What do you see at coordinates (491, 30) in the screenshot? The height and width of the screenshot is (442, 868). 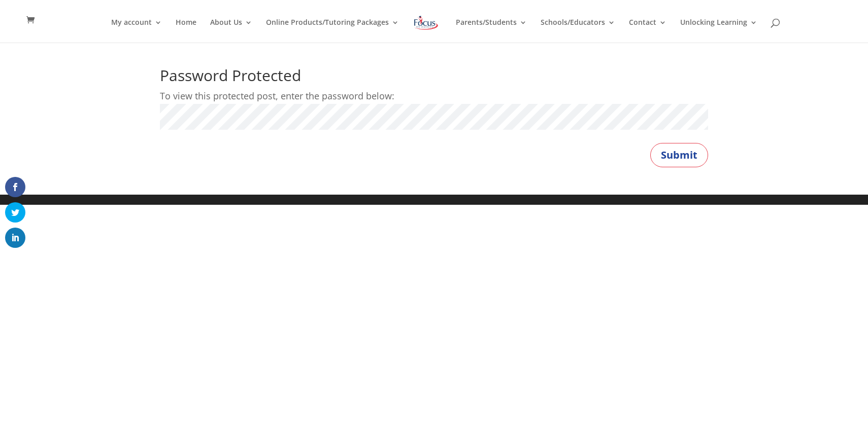 I see `a: Parents/Students` at bounding box center [491, 30].